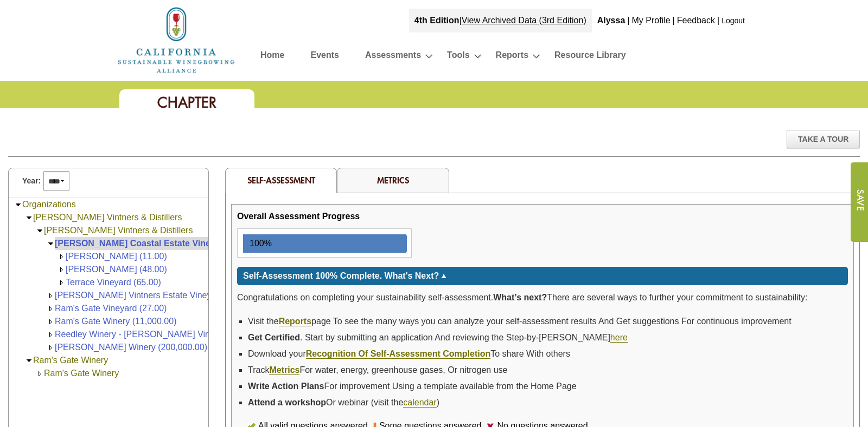  What do you see at coordinates (823, 139) in the screenshot?
I see `div: Take A Tour` at bounding box center [823, 139].